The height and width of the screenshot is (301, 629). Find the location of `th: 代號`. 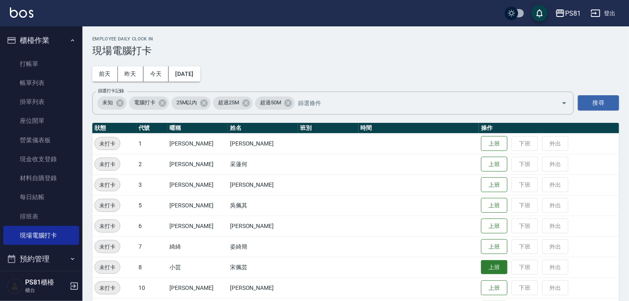

th: 代號 is located at coordinates (152, 128).